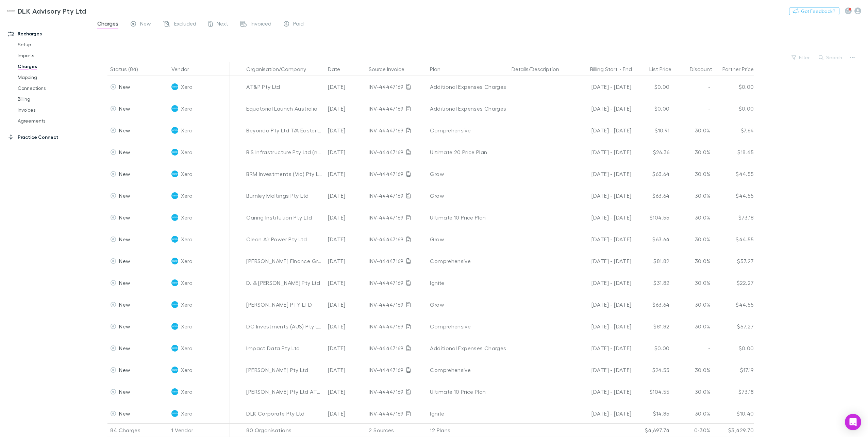  What do you see at coordinates (733, 430) in the screenshot?
I see `div: $3,429.70` at bounding box center [733, 430].